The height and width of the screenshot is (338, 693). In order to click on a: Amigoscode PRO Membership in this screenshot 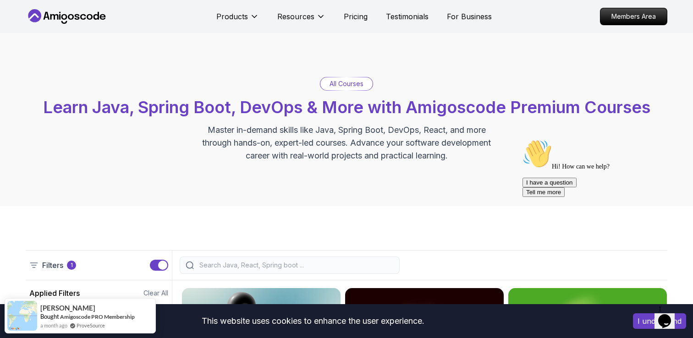, I will do `click(97, 317)`.